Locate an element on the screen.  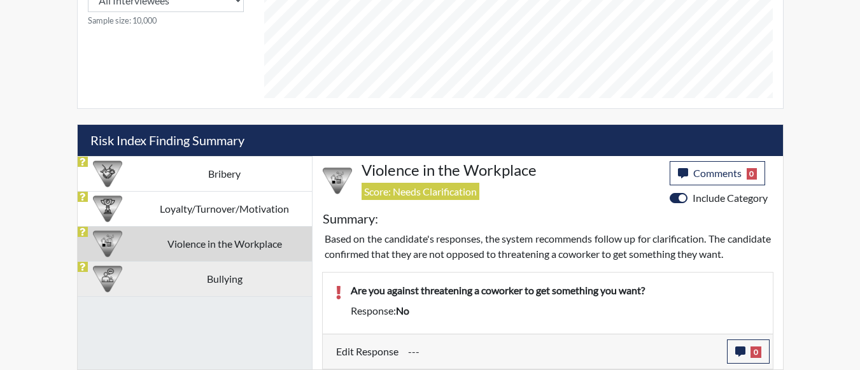
p: Based on the candidate's responses, the system recommends follow up for clarification. The candid... is located at coordinates (547, 246).